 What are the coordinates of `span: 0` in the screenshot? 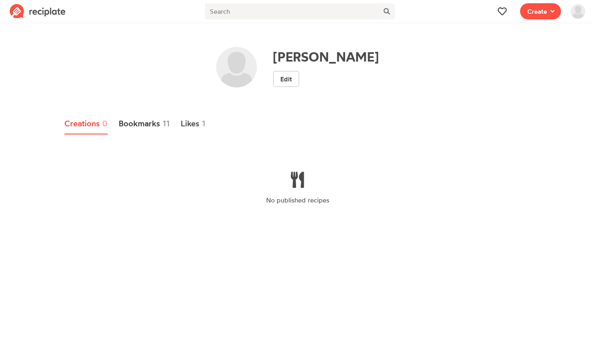 It's located at (105, 124).